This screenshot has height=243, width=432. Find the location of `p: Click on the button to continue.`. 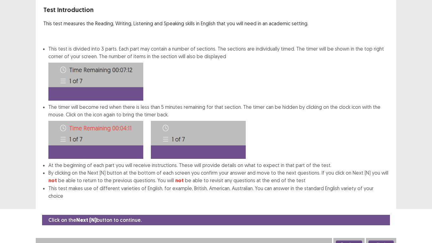

p: Click on the button to continue. is located at coordinates (95, 220).